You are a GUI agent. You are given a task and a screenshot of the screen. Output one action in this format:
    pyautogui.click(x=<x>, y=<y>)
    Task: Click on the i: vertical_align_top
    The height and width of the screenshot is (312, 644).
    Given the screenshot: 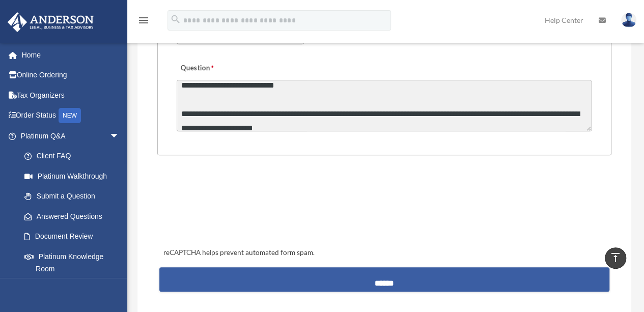 What is the action you would take?
    pyautogui.click(x=615, y=258)
    